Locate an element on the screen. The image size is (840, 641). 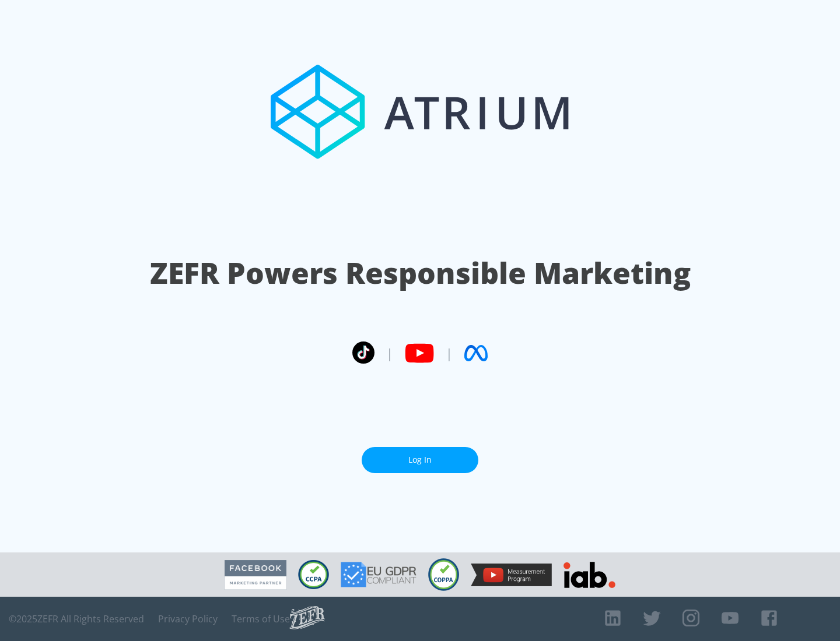
img: Facebook Marketing Partner is located at coordinates (255, 575).